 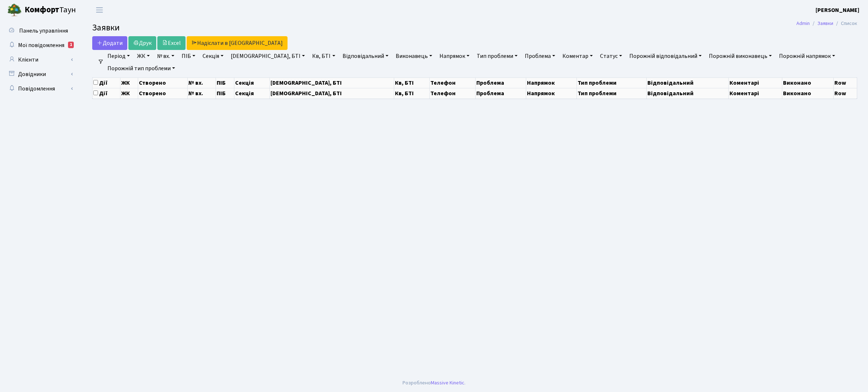 What do you see at coordinates (40, 60) in the screenshot?
I see `a: Клієнти` at bounding box center [40, 60].